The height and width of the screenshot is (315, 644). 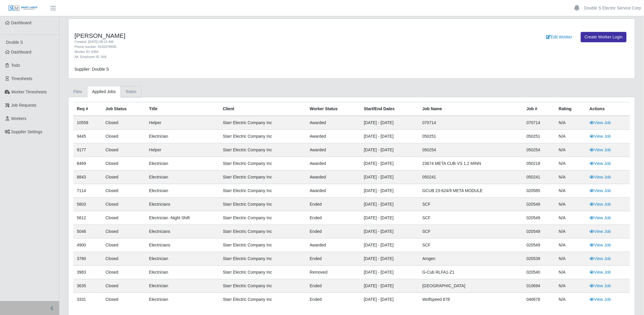 I want to click on th: Start/End Dates, so click(x=389, y=109).